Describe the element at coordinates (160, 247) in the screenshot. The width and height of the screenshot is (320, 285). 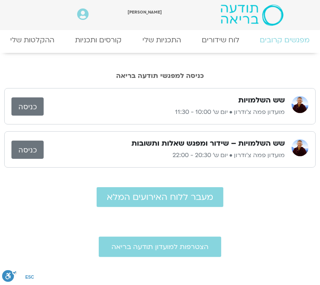
I see `a: הצטרפות למועדון תודעה בריאה` at that location.